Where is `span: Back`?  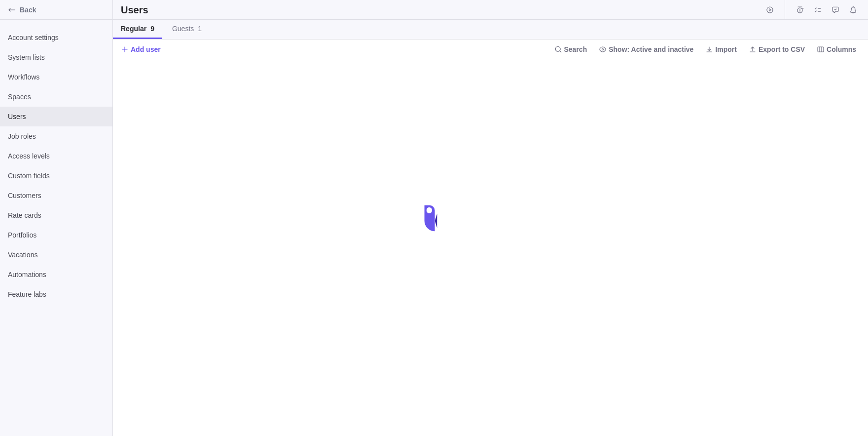 span: Back is located at coordinates (64, 10).